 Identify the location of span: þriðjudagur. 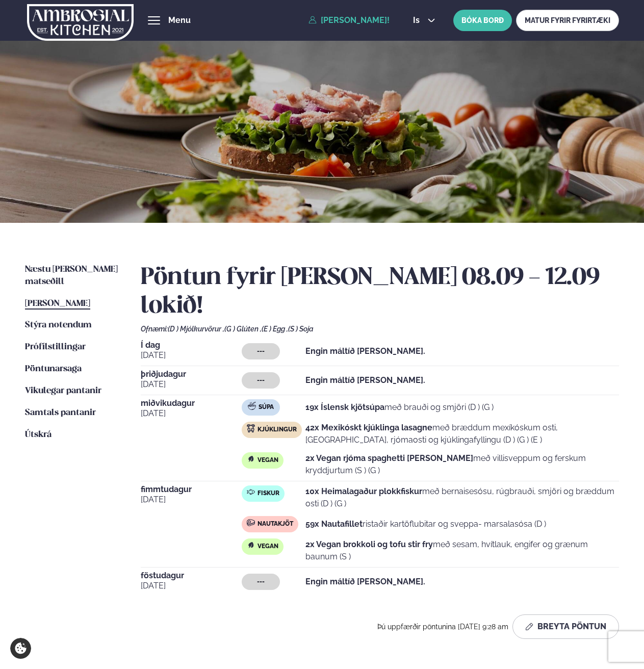
(191, 374).